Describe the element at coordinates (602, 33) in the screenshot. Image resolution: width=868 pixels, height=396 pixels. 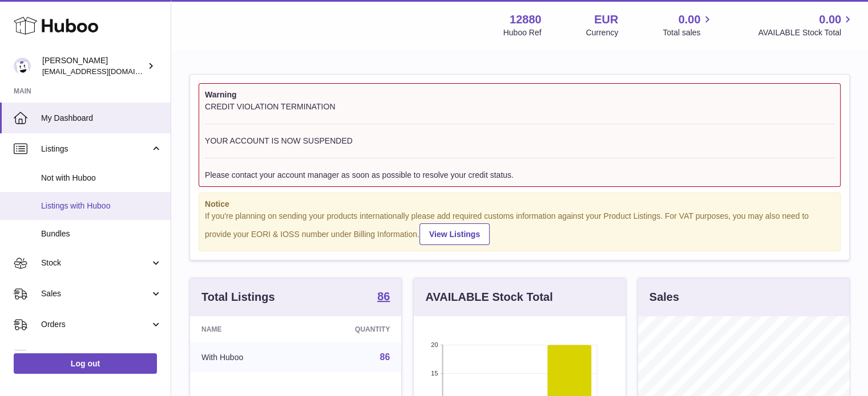
I see `div: Currency` at that location.